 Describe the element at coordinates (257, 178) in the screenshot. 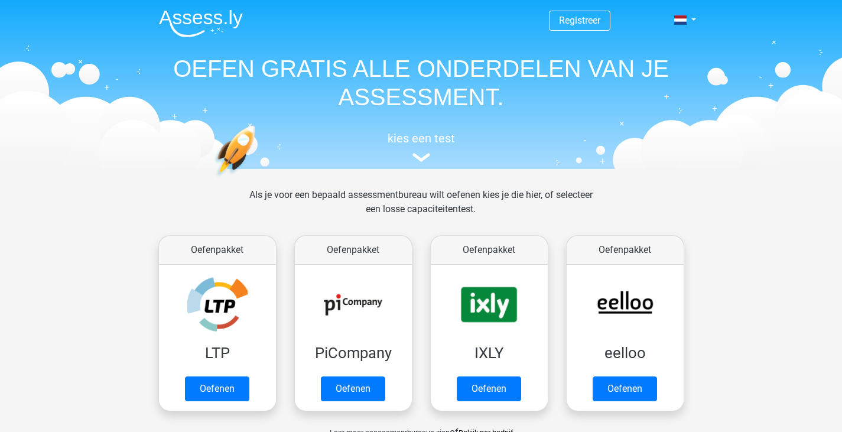

I see `img: oefenen` at that location.